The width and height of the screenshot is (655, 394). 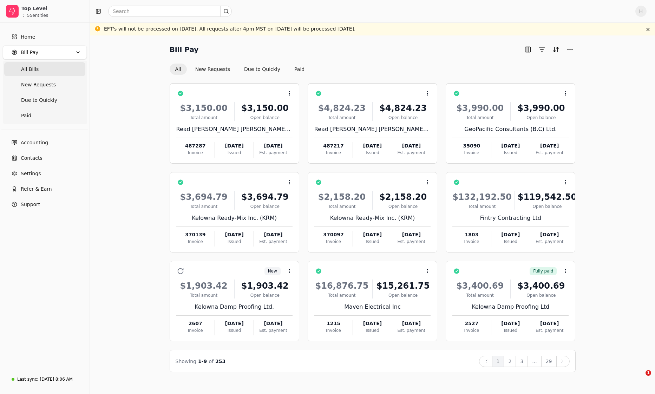 I want to click on div: 487287, so click(x=195, y=146).